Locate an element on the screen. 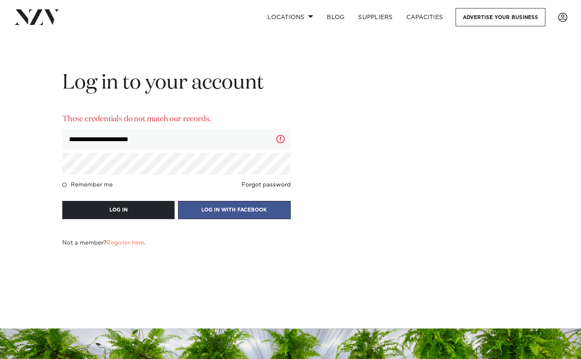  button: LOG IN is located at coordinates (118, 210).